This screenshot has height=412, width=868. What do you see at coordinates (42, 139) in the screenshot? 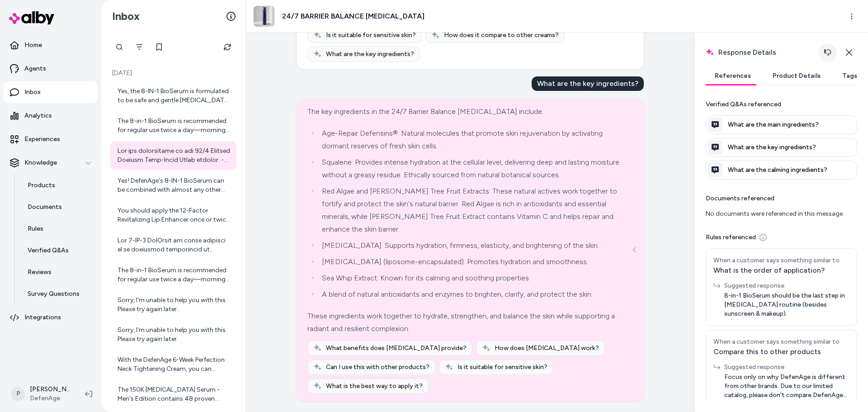
I see `p: Experiences` at bounding box center [42, 139].